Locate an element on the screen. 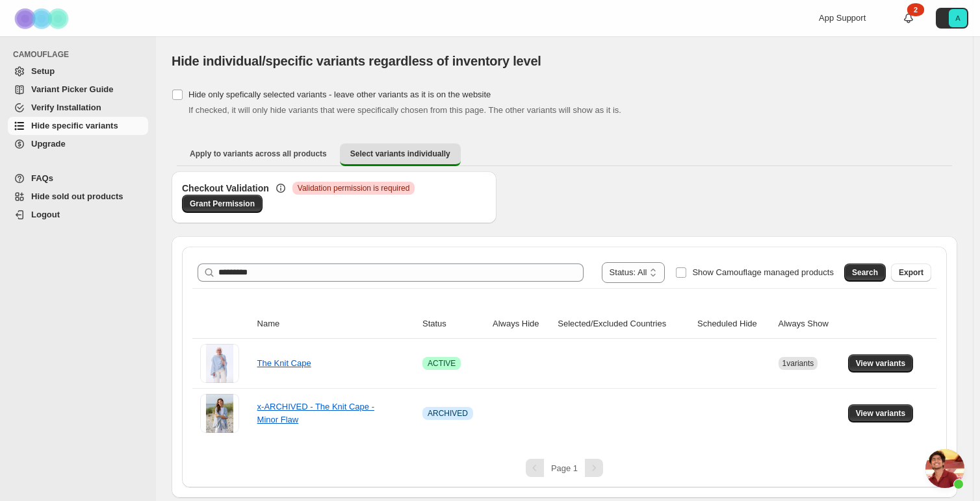 The image size is (980, 501). span: Page 1 is located at coordinates (564, 468).